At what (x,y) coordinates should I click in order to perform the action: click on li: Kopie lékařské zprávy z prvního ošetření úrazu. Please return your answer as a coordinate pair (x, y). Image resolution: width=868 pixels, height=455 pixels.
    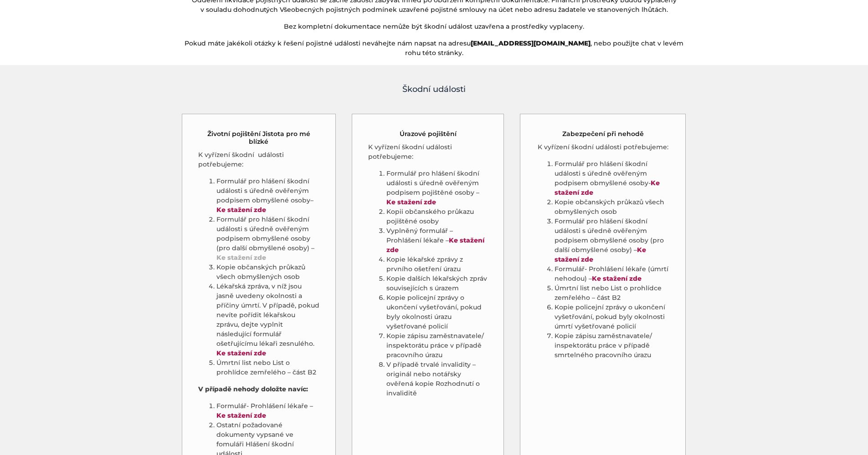
    Looking at the image, I should click on (437, 265).